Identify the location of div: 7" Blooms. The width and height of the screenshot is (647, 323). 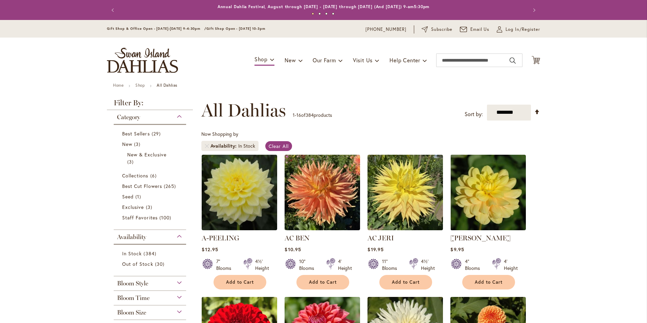
(226, 265).